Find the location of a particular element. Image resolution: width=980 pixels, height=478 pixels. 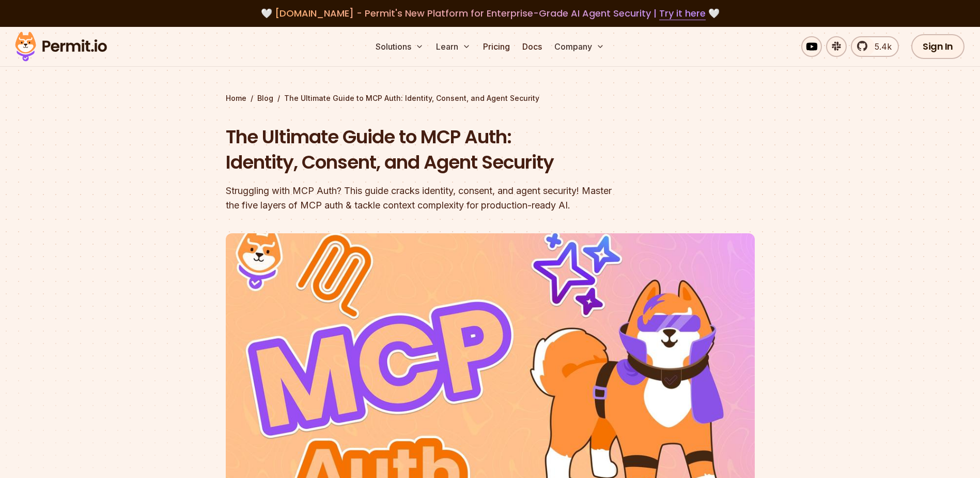

img: Permit logo is located at coordinates (61, 47).